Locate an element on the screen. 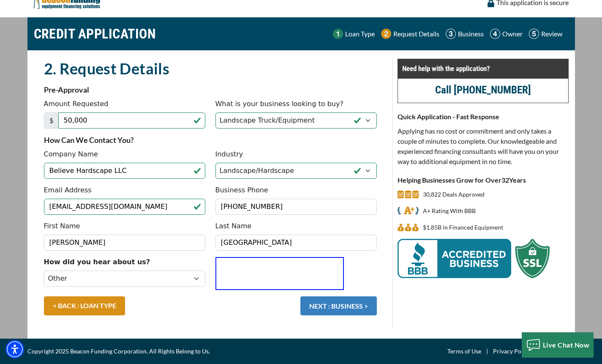  label: Last Name is located at coordinates (234, 226).